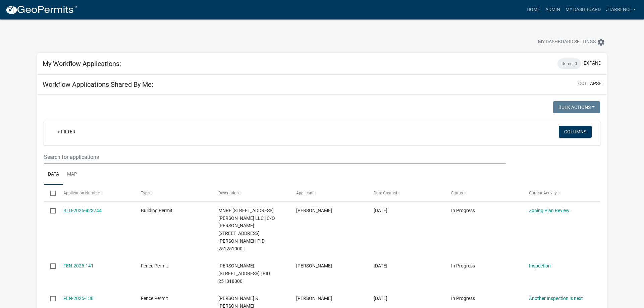 This screenshot has width=644, height=308. Describe the element at coordinates (549, 211) in the screenshot. I see `a: Zoning Plan Review` at that location.